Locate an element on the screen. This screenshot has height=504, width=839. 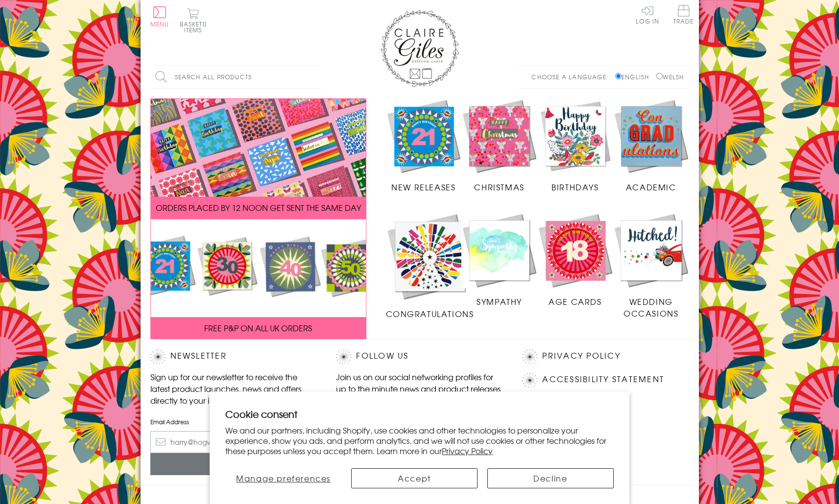
a: Christmas is located at coordinates (499, 146).